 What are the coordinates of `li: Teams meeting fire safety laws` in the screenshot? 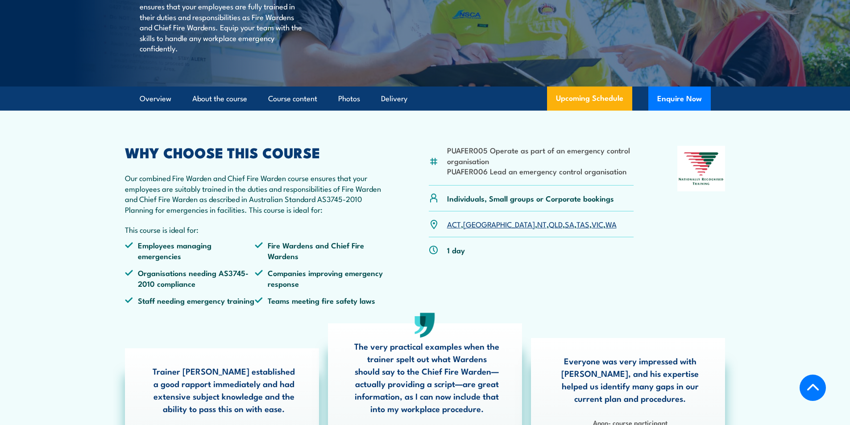 It's located at (320, 300).